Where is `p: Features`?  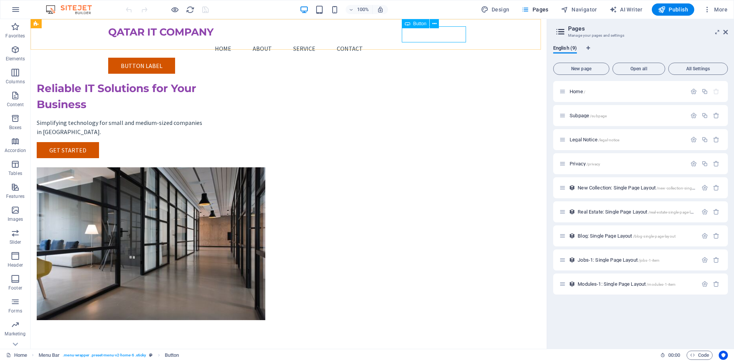 p: Features is located at coordinates (15, 196).